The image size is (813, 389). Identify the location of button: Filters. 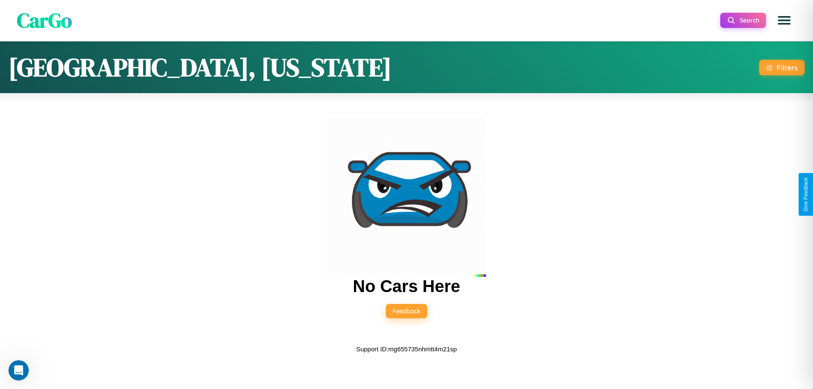
(782, 67).